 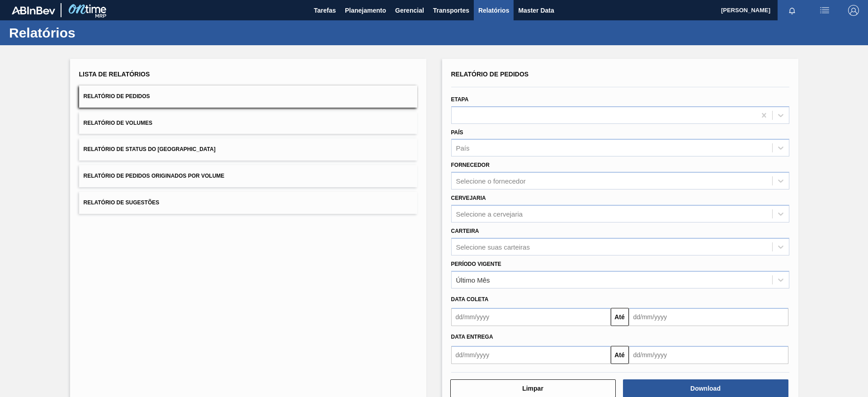 I want to click on img: userActions, so click(x=825, y=11).